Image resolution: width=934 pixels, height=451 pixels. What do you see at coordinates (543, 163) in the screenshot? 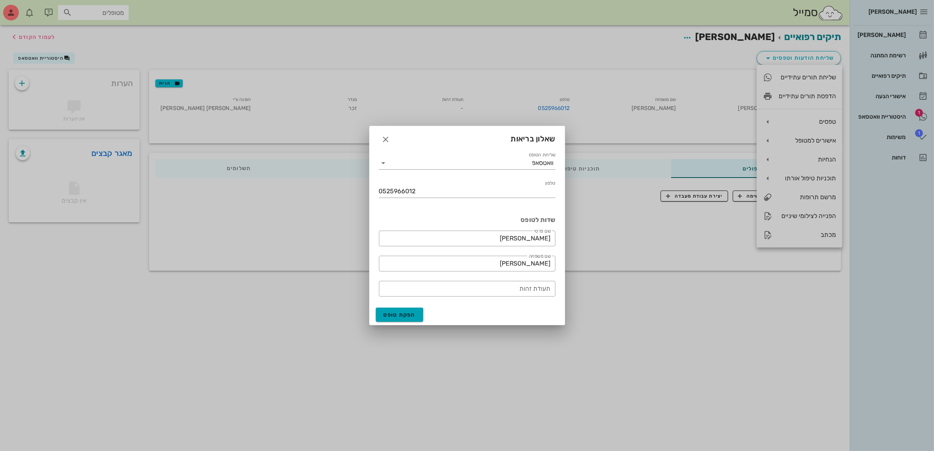
I see `div: וואטסאפ` at bounding box center [543, 163].